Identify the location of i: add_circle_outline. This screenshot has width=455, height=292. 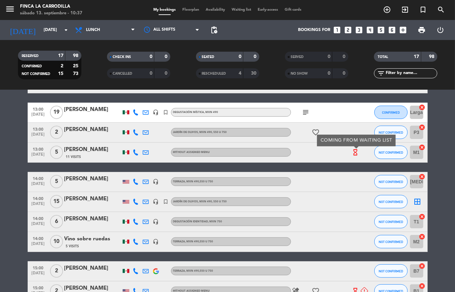
(387, 10).